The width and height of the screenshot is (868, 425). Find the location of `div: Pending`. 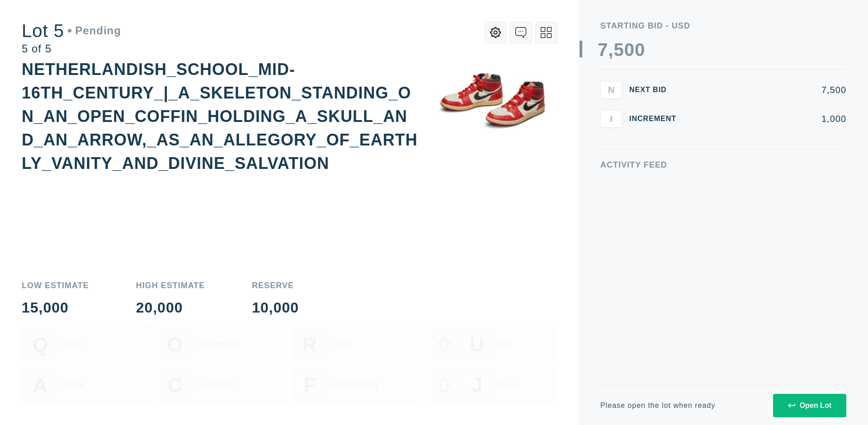

div: Pending is located at coordinates (95, 31).